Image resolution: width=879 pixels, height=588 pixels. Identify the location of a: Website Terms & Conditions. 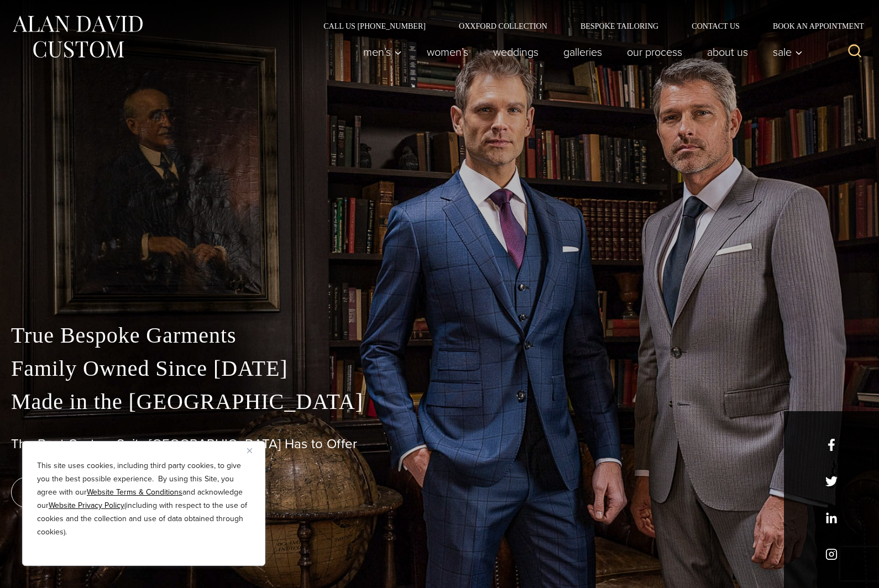
(134, 491).